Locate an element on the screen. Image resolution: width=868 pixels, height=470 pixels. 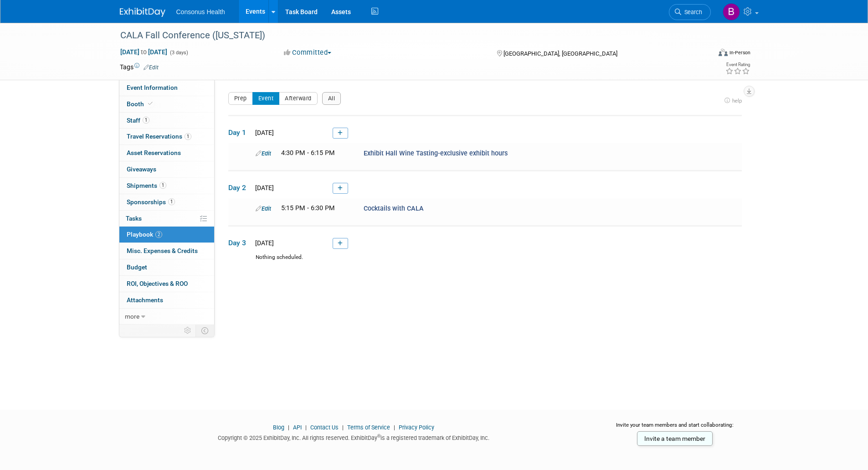
a: Booth is located at coordinates (167, 104).